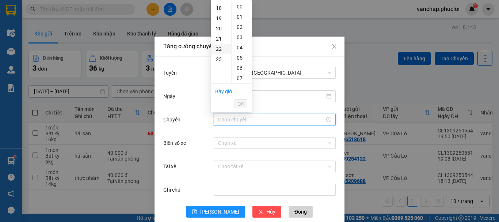 The width and height of the screenshot is (499, 222). I want to click on div: 21, so click(221, 39).